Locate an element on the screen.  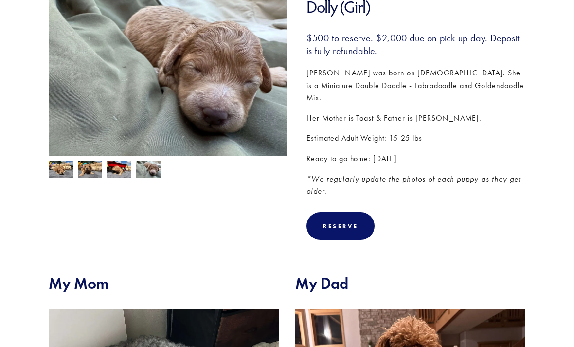
img: Dolly 3.jpg is located at coordinates (61, 169).